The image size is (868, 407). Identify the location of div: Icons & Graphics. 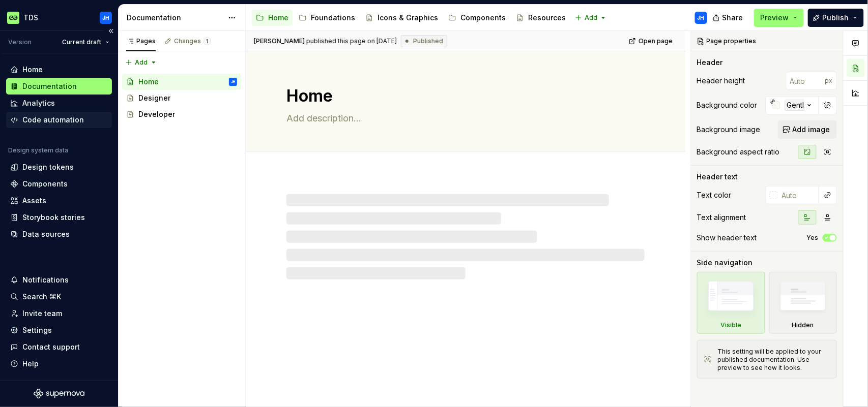
(407, 18).